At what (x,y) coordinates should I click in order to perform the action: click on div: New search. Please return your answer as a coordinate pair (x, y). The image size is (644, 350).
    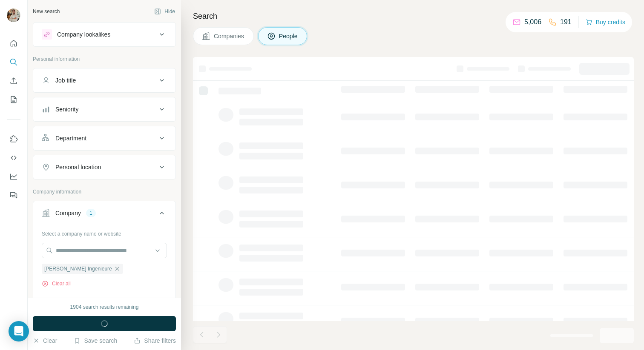
    Looking at the image, I should click on (46, 11).